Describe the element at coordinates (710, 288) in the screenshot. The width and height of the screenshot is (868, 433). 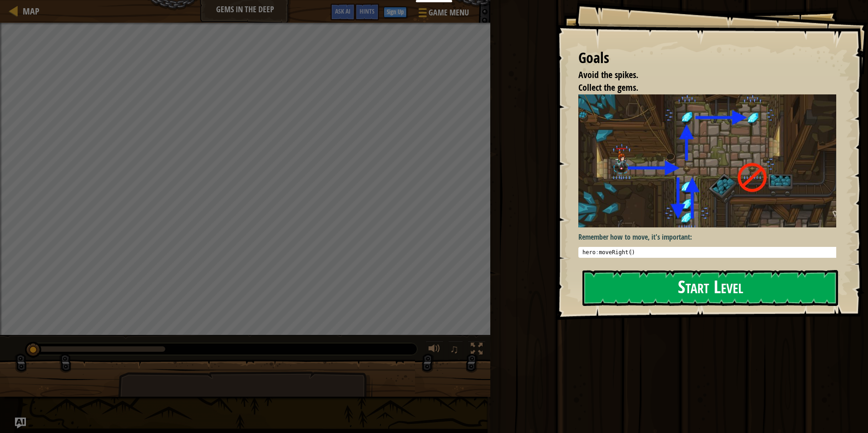
I see `button: Start Level` at that location.